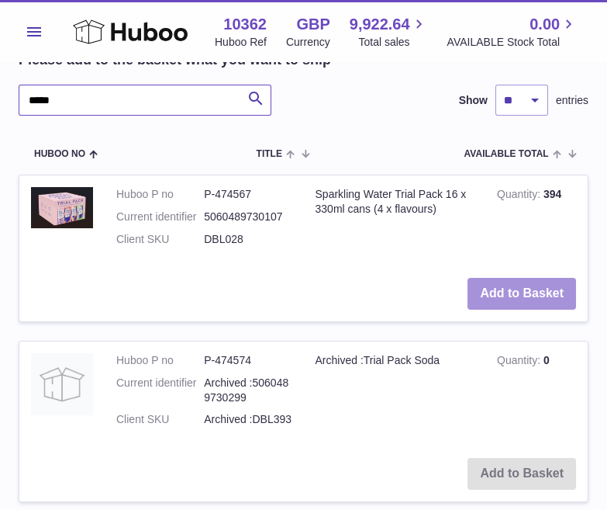 The height and width of the screenshot is (510, 607). What do you see at coordinates (308, 42) in the screenshot?
I see `div: Currency` at bounding box center [308, 42].